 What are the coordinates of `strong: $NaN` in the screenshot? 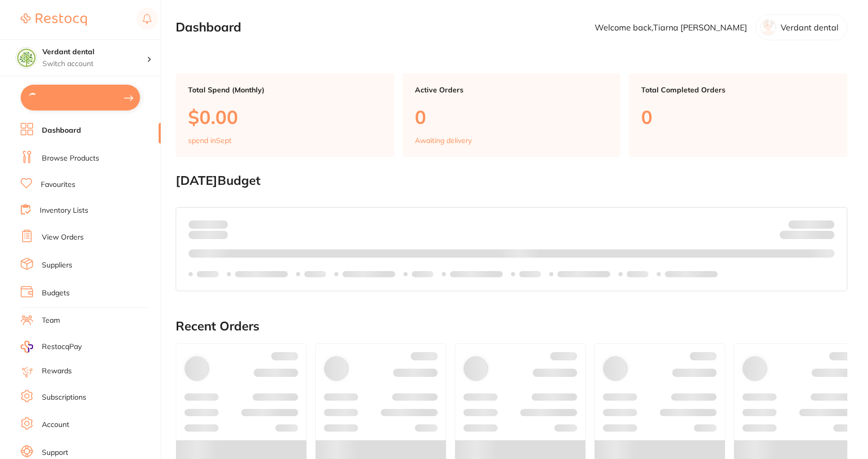 It's located at (824, 224).